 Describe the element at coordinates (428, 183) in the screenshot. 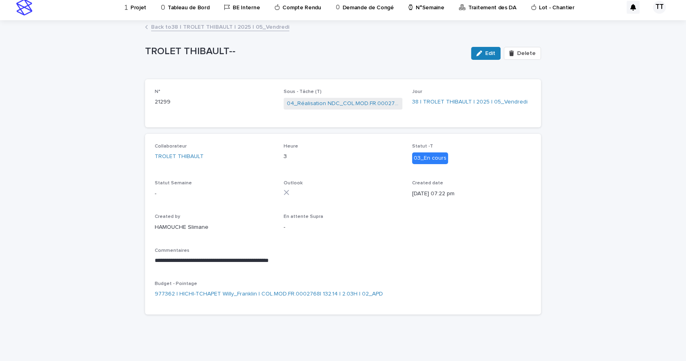

I see `span: Created date` at that location.